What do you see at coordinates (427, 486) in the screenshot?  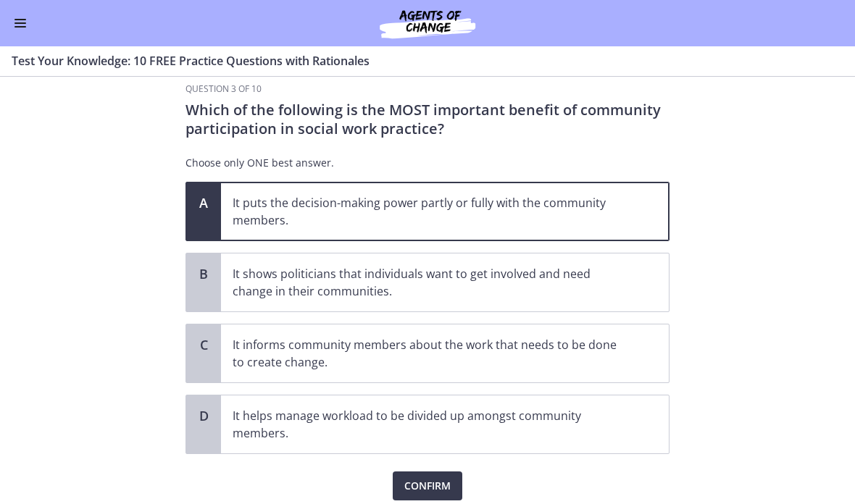 I see `span: Confirm` at bounding box center [427, 486].